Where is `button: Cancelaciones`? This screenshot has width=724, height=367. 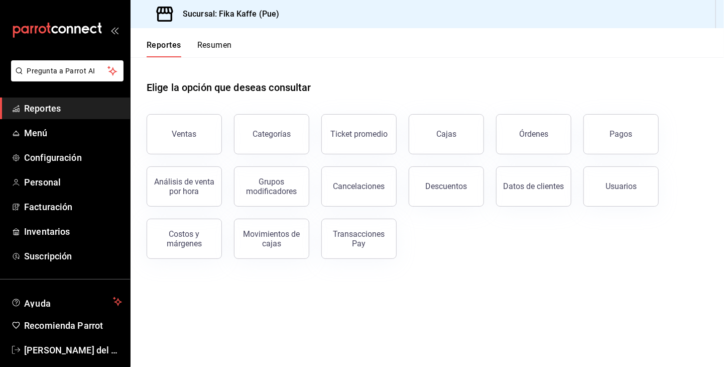 button: Cancelaciones is located at coordinates (359, 186).